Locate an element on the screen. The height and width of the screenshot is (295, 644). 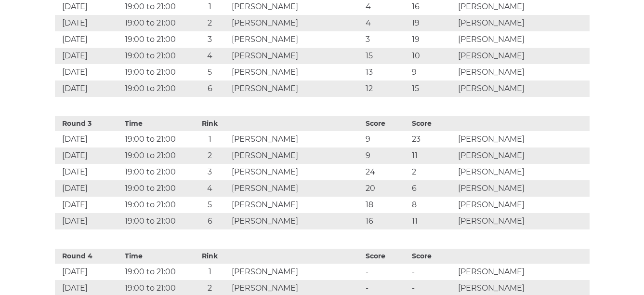
td: 13 is located at coordinates (386, 72).